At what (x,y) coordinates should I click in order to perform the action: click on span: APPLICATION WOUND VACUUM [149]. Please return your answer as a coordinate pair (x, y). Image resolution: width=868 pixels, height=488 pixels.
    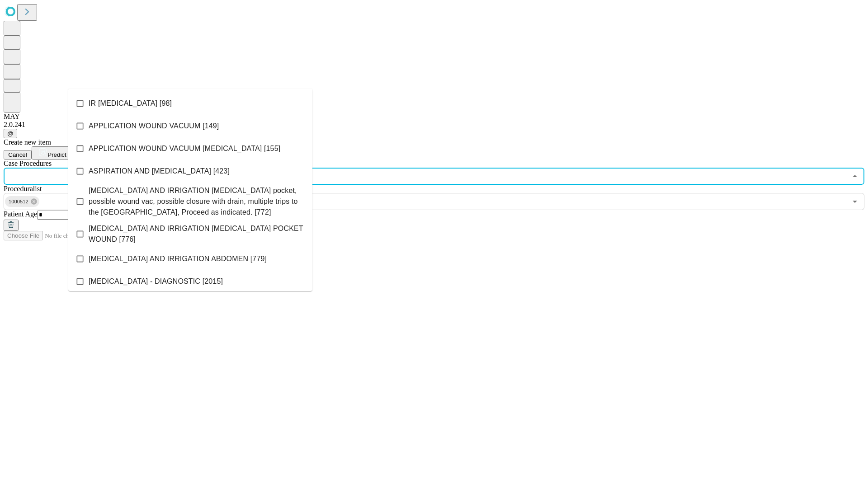
    Looking at the image, I should click on (153, 126).